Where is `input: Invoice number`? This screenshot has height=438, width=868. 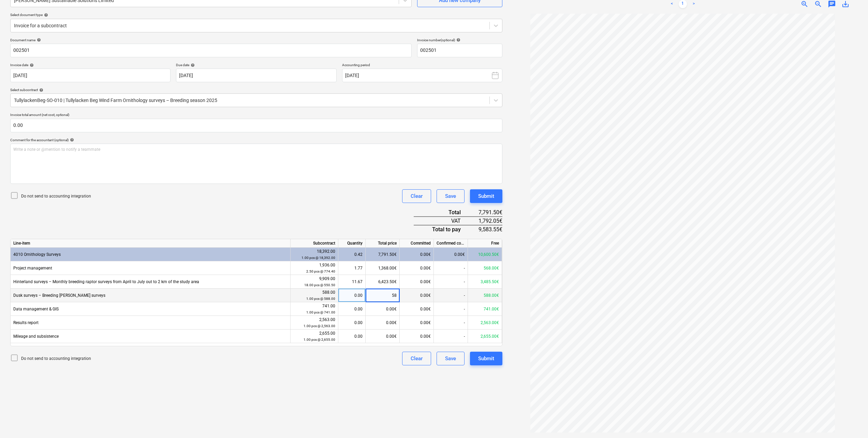 input: Invoice number is located at coordinates (460, 50).